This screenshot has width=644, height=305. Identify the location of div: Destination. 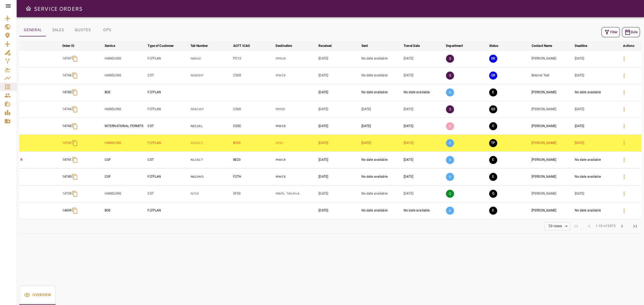
(284, 46).